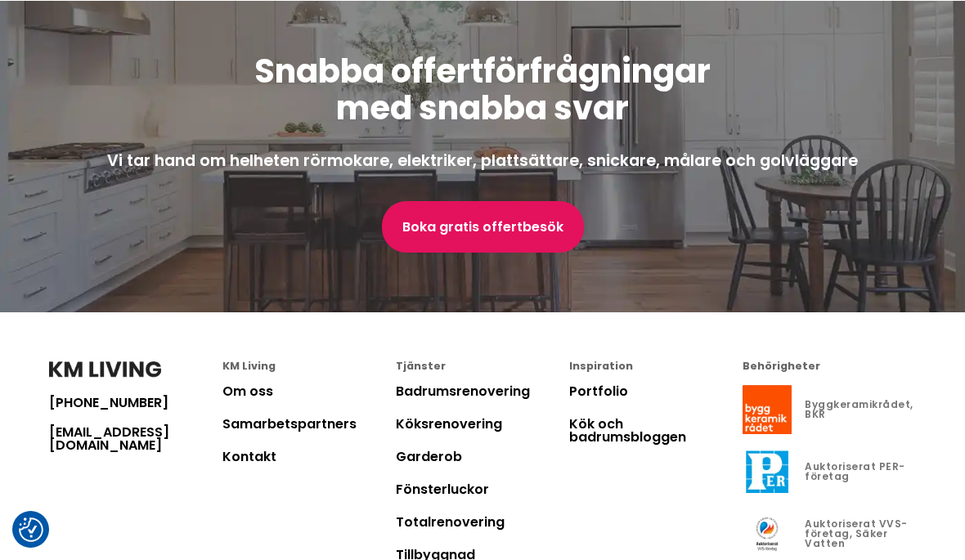 Image resolution: width=965 pixels, height=560 pixels. I want to click on a: Fönsterluckor, so click(443, 489).